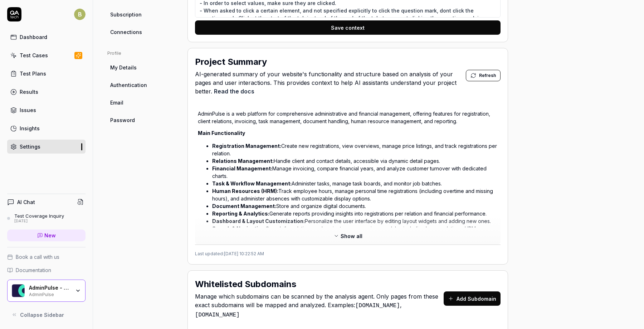  What do you see at coordinates (355, 183) in the screenshot?
I see `li: Administer tasks, manage task boards, and monitor job batches.` at bounding box center [355, 183].